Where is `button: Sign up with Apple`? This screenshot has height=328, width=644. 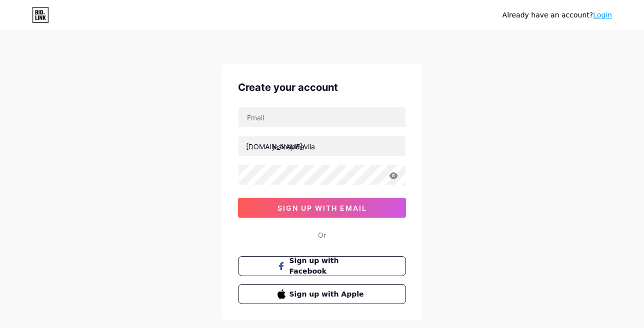 button: Sign up with Apple is located at coordinates (322, 295).